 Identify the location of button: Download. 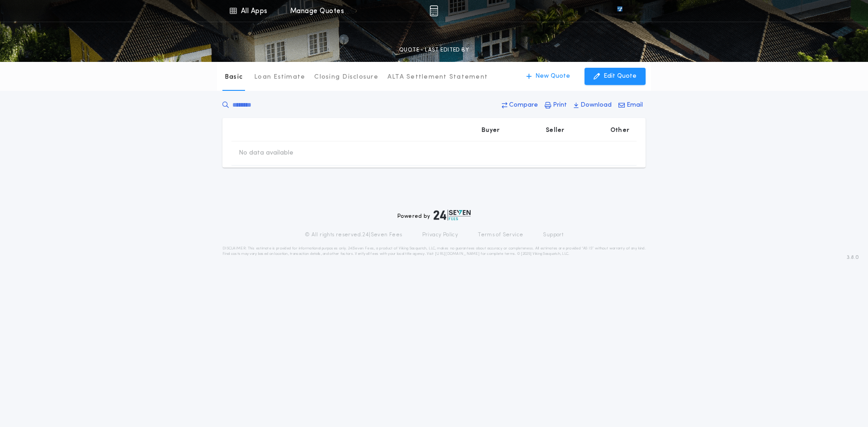
(593, 105).